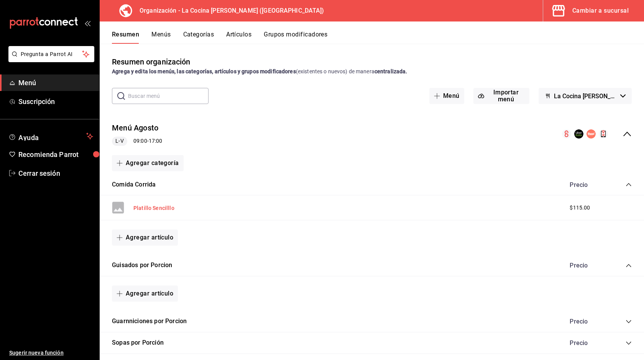 The height and width of the screenshot is (360, 644). What do you see at coordinates (51, 136) in the screenshot?
I see `span: Ayuda` at bounding box center [51, 136].